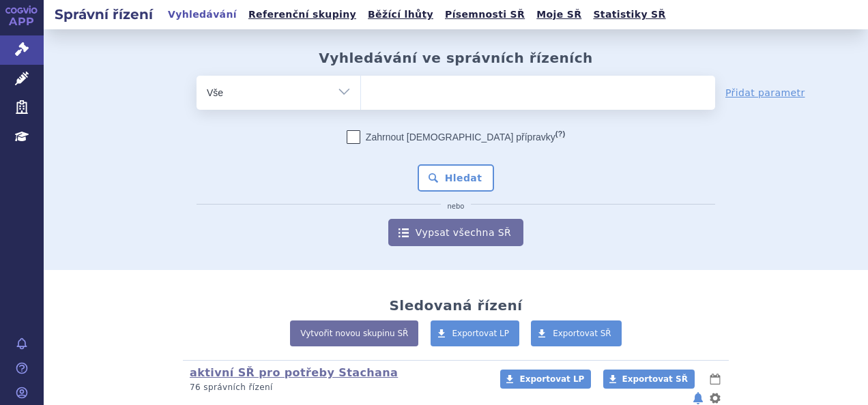  What do you see at coordinates (765, 93) in the screenshot?
I see `a: Přidat parametr` at bounding box center [765, 93].